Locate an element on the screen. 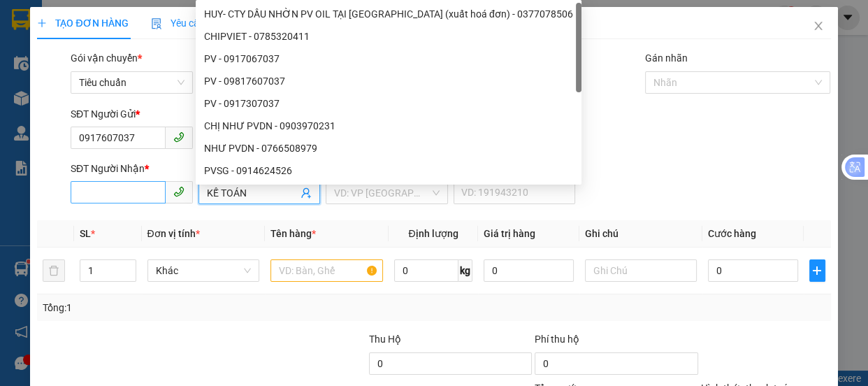 The height and width of the screenshot is (386, 868). div: NHƯ PVDN - 0766508979 is located at coordinates (388, 148).